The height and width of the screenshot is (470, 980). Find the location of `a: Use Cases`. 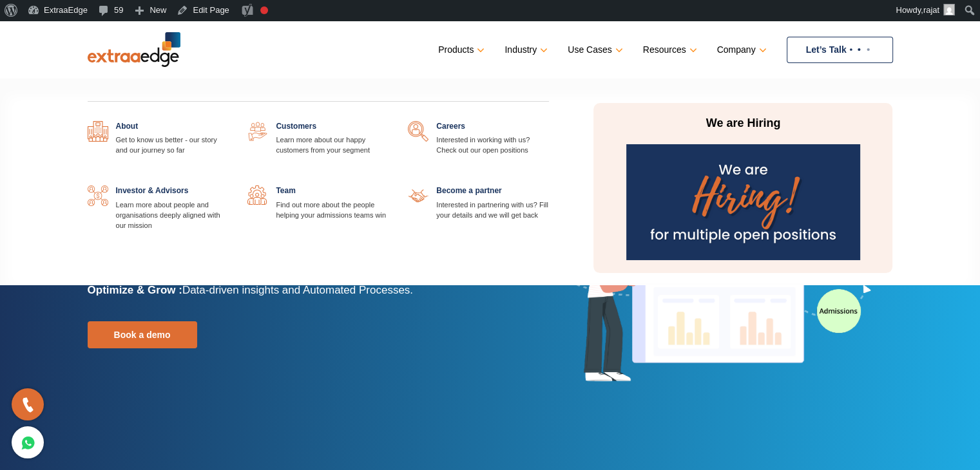

a: Use Cases is located at coordinates (593, 50).